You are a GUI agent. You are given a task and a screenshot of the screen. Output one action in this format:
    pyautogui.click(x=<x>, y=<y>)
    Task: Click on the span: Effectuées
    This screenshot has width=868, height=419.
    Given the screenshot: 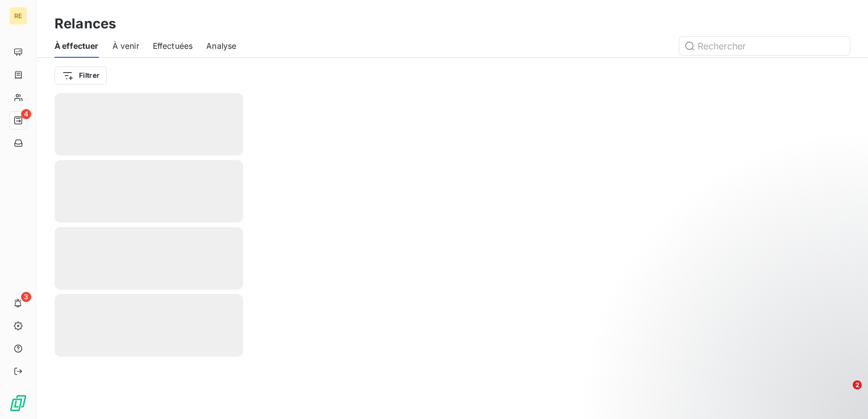 What is the action you would take?
    pyautogui.click(x=173, y=46)
    